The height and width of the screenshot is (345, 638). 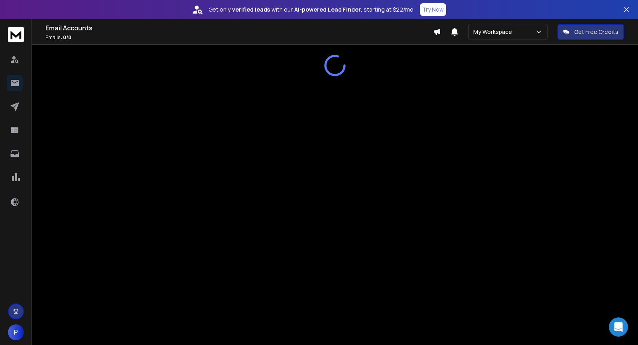 I want to click on button: Get Free Credits, so click(x=591, y=32).